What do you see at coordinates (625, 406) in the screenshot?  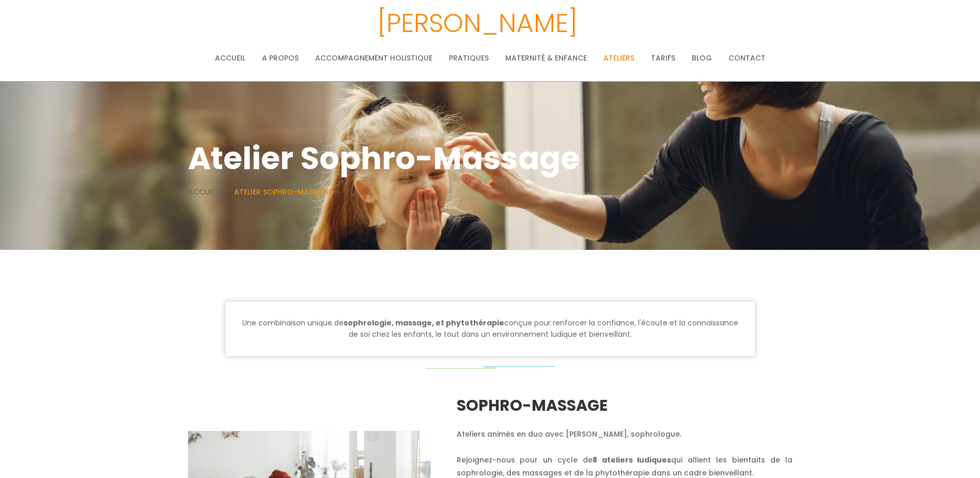 I see `h3: Sophro-Massage` at bounding box center [625, 406].